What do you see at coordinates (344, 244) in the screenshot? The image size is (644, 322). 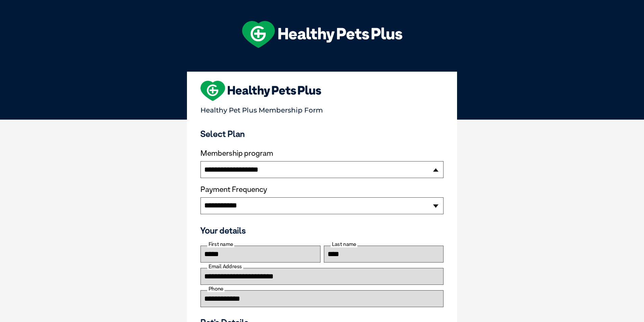 I see `label: Last name` at bounding box center [344, 244].